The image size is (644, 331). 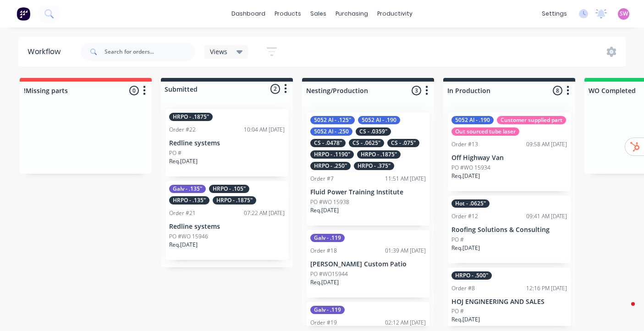 I want to click on div: sales, so click(x=318, y=13).